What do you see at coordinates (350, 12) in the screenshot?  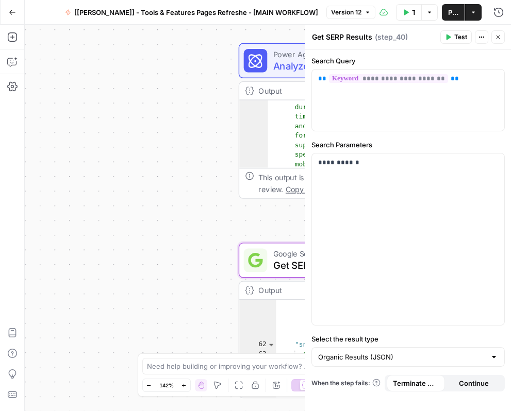 I see `button: Version 12` at bounding box center [350, 12].